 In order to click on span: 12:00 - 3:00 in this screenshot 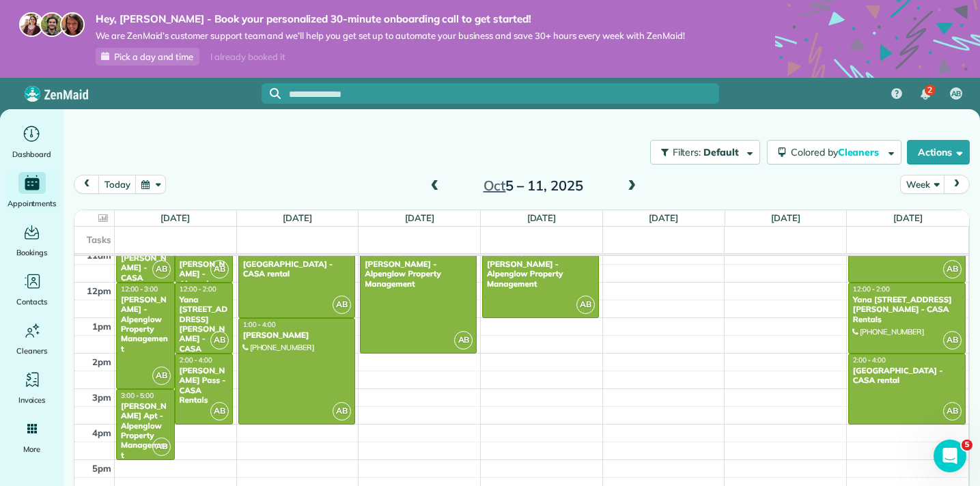, I will do `click(140, 289)`.